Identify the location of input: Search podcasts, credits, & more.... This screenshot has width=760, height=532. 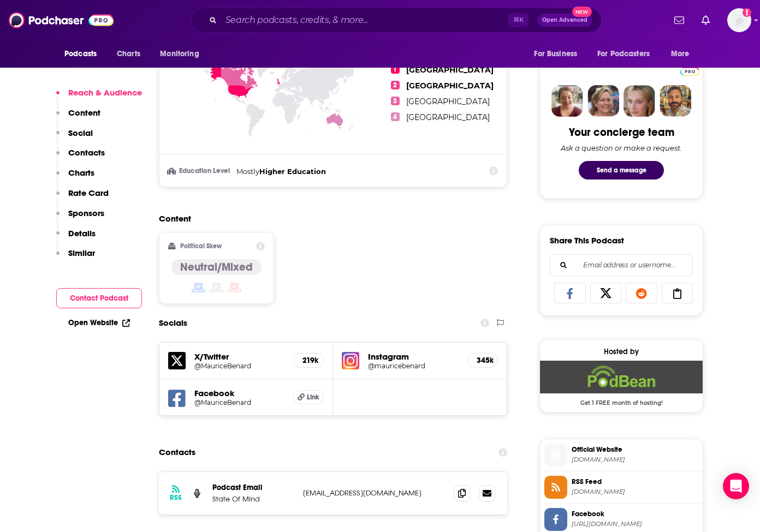
(364, 20).